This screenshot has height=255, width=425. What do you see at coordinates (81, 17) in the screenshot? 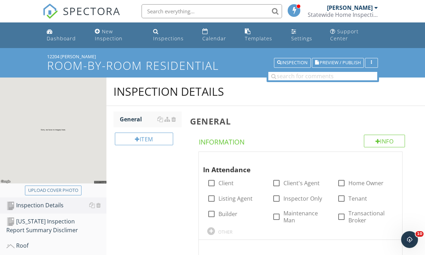
I see `a: SPECTORA` at bounding box center [81, 17].